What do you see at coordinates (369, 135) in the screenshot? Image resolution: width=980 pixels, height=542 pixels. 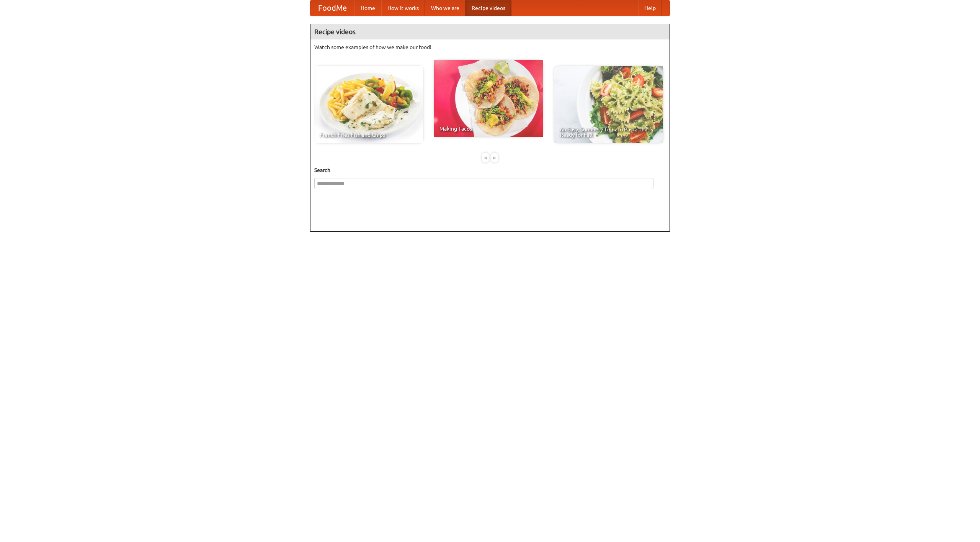 I see `span: French Fries Fish and Chips` at bounding box center [369, 135].